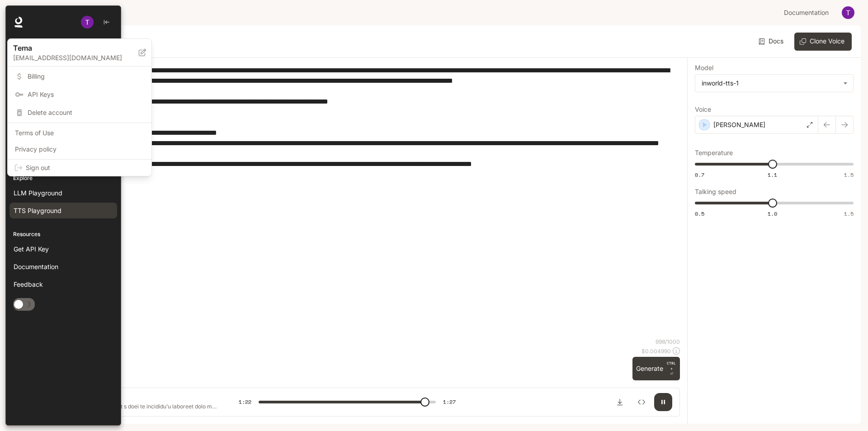 This screenshot has height=431, width=868. Describe the element at coordinates (69, 48) in the screenshot. I see `p: Tema` at that location.